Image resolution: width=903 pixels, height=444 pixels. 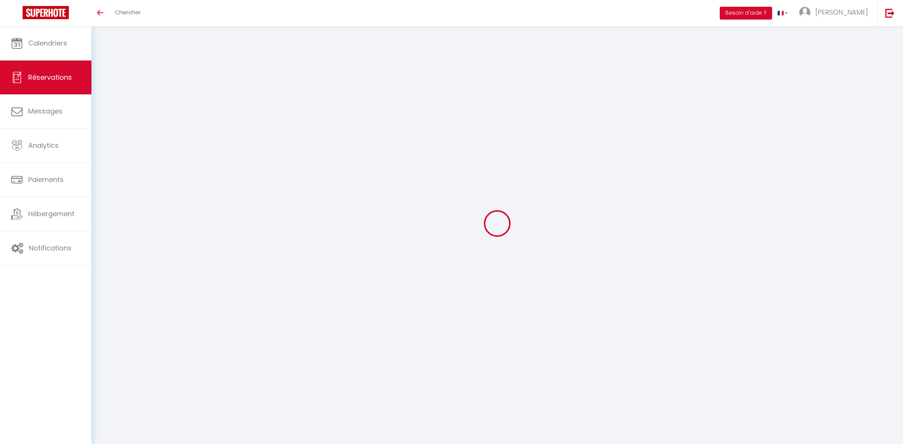 I want to click on span: Chercher, so click(x=128, y=12).